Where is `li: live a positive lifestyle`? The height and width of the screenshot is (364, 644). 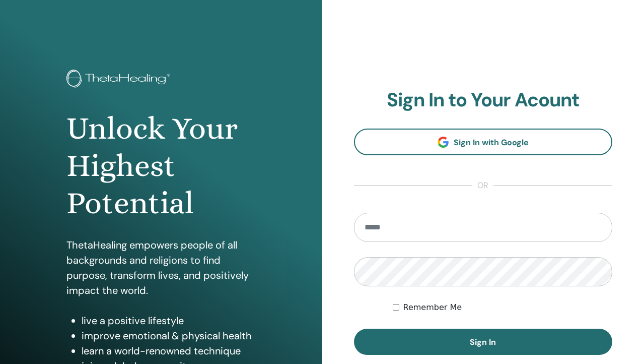 li: live a positive lifestyle is located at coordinates (168, 321).